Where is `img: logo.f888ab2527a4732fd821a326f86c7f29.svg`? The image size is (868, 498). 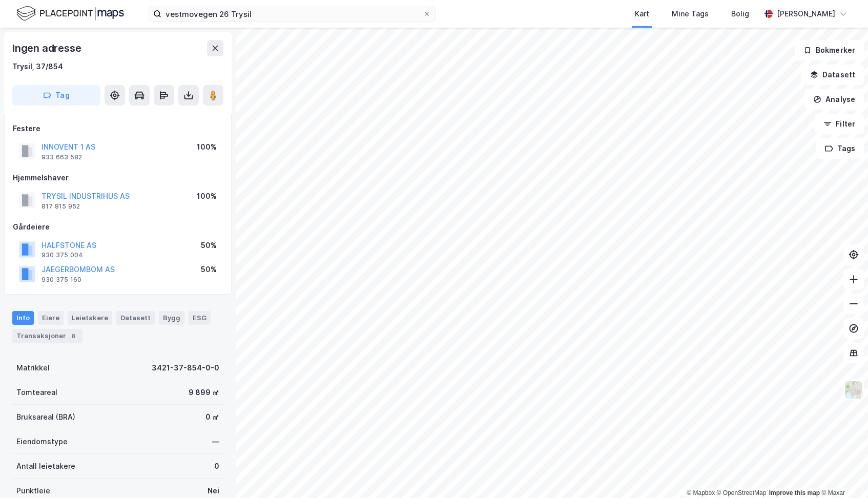 img: logo.f888ab2527a4732fd821a326f86c7f29.svg is located at coordinates (71, 13).